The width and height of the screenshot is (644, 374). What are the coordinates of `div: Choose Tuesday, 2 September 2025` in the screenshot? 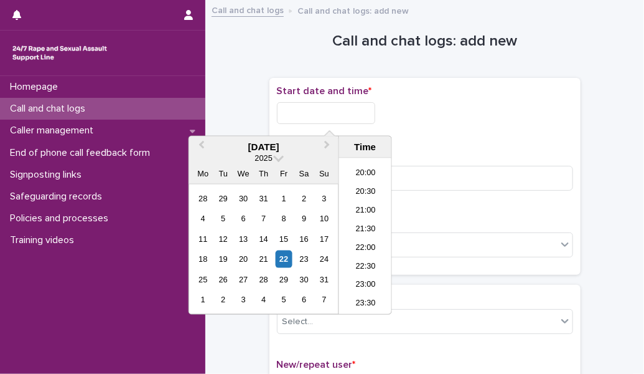 It's located at (223, 299).